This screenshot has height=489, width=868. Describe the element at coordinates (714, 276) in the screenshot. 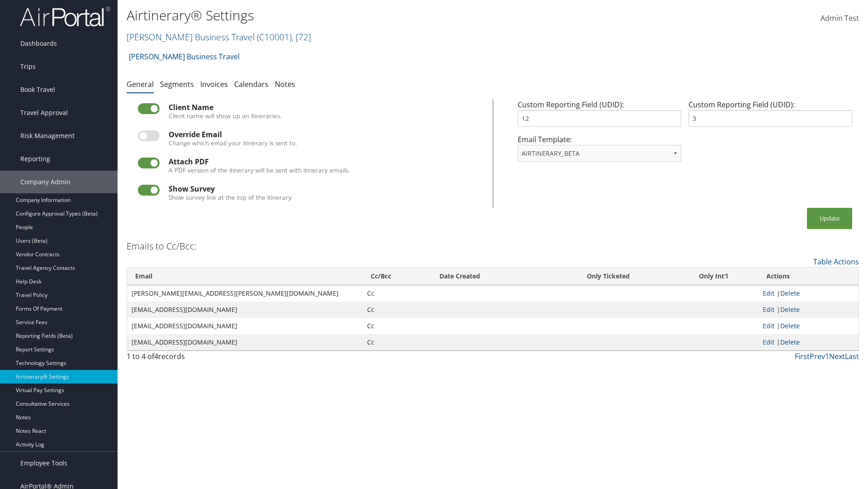

I see `th: Only Int'l: activate to sort column ascending` at that location.